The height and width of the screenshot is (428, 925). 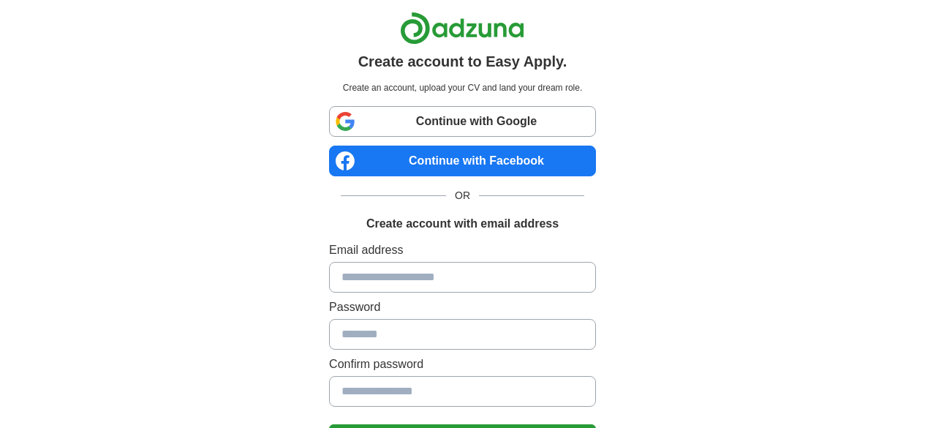 What do you see at coordinates (462, 28) in the screenshot?
I see `img: Adzuna logo` at bounding box center [462, 28].